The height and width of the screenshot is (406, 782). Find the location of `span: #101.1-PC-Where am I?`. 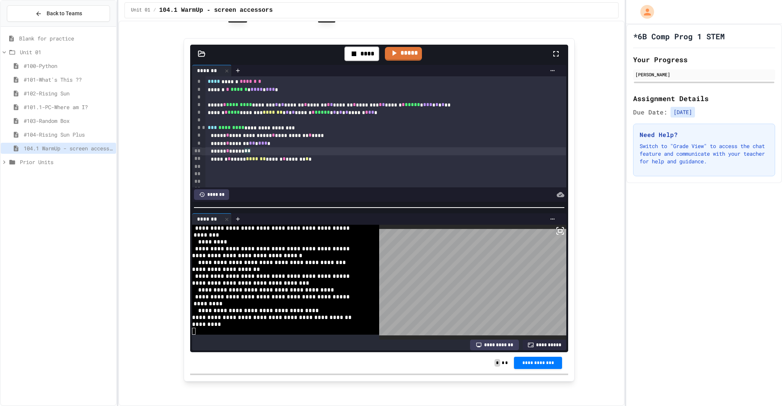

span: #101.1-PC-Where am I? is located at coordinates (68, 107).